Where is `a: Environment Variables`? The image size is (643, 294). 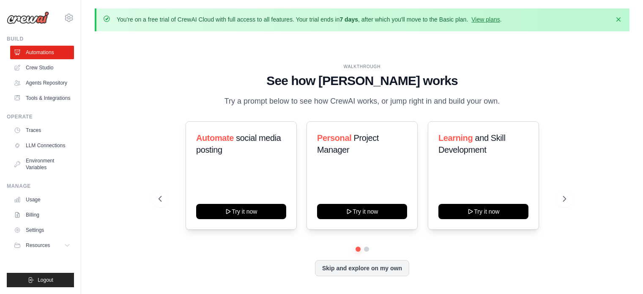 a: Environment Variables is located at coordinates (42, 164).